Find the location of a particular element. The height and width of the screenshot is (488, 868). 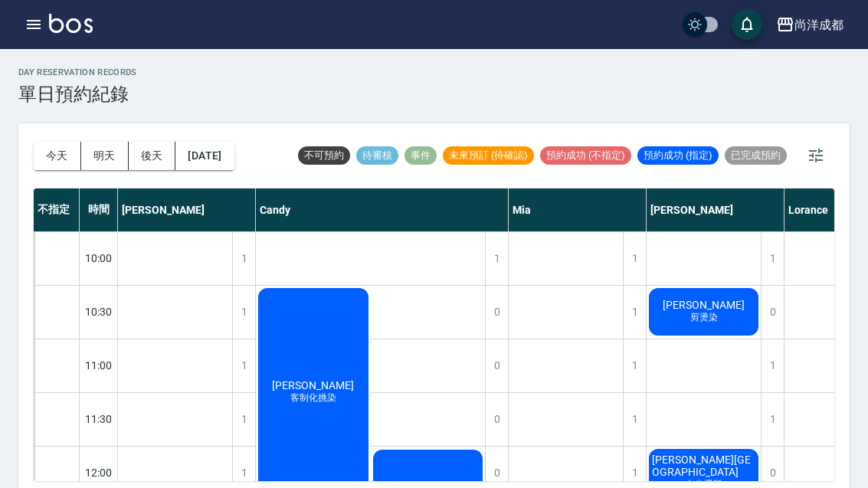

span: 不可預約 is located at coordinates (324, 155).